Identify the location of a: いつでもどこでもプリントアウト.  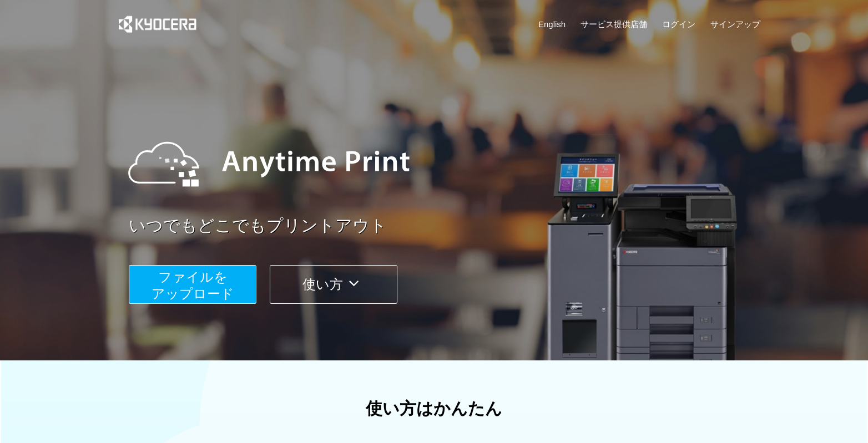
(448, 226).